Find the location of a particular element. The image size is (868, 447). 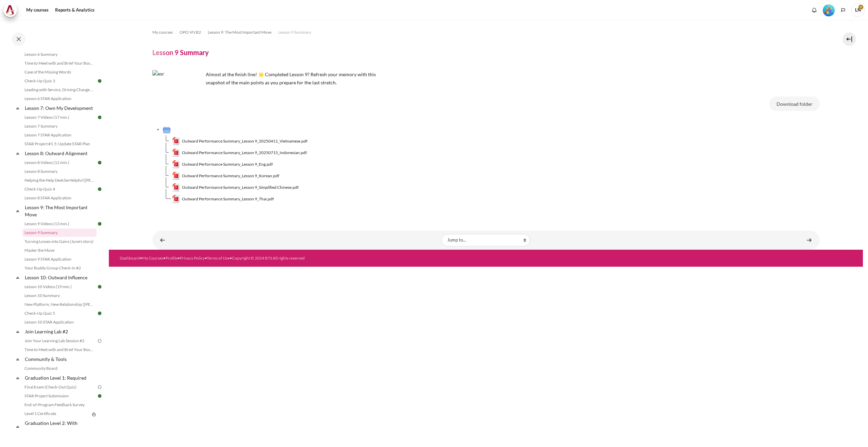

a: Turning Losses into Gains (June's story) is located at coordinates (60, 242).